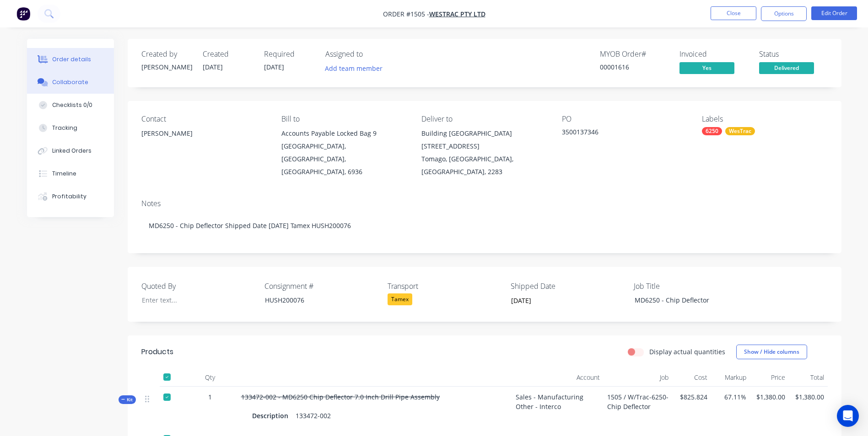  What do you see at coordinates (313, 415) in the screenshot?
I see `div: 133472-002` at bounding box center [313, 415].